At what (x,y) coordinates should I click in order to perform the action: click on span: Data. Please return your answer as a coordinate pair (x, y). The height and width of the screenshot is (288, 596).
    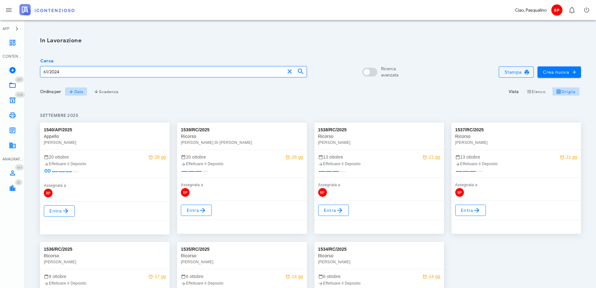
    Looking at the image, I should click on (76, 91).